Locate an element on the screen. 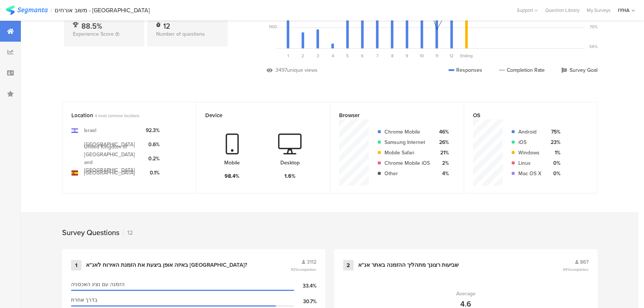 The height and width of the screenshot is (308, 644). span: 4 most common locations is located at coordinates (117, 116).